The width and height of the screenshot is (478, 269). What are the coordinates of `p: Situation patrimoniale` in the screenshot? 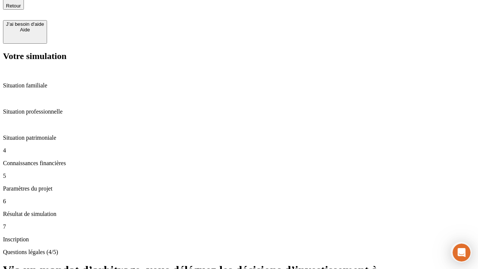 It's located at (239, 138).